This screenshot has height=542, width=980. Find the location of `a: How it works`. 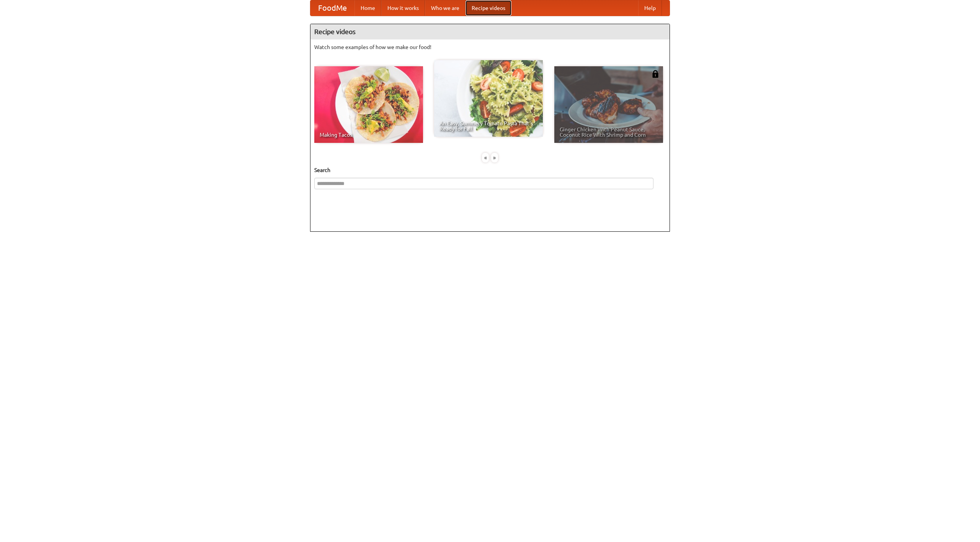

a: How it works is located at coordinates (403, 8).